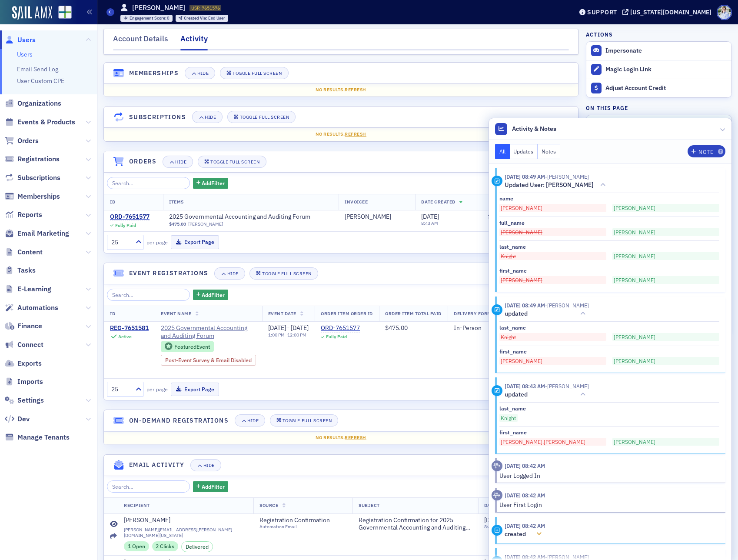 Image resolution: width=738 pixels, height=560 pixels. What do you see at coordinates (30, 326) in the screenshot?
I see `span: Finance` at bounding box center [30, 326].